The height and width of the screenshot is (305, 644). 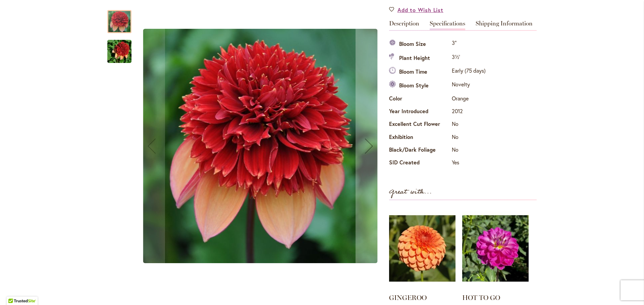 I want to click on a: Description, so click(x=404, y=25).